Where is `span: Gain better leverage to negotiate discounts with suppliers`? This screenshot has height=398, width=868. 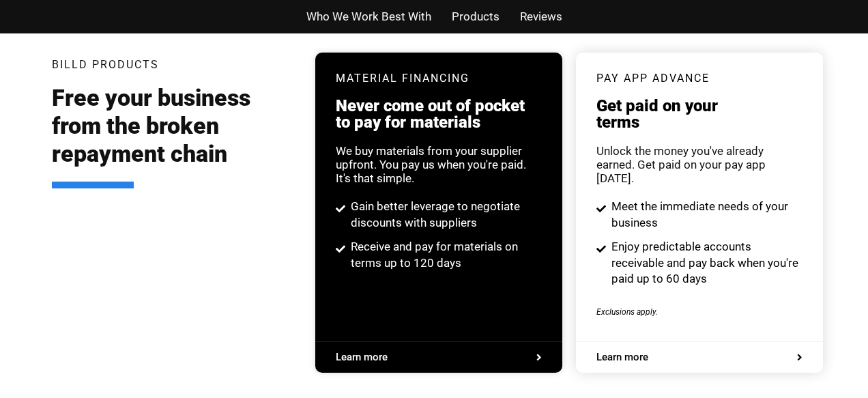
span: Gain better leverage to negotiate discounts with suppliers is located at coordinates (444, 215).